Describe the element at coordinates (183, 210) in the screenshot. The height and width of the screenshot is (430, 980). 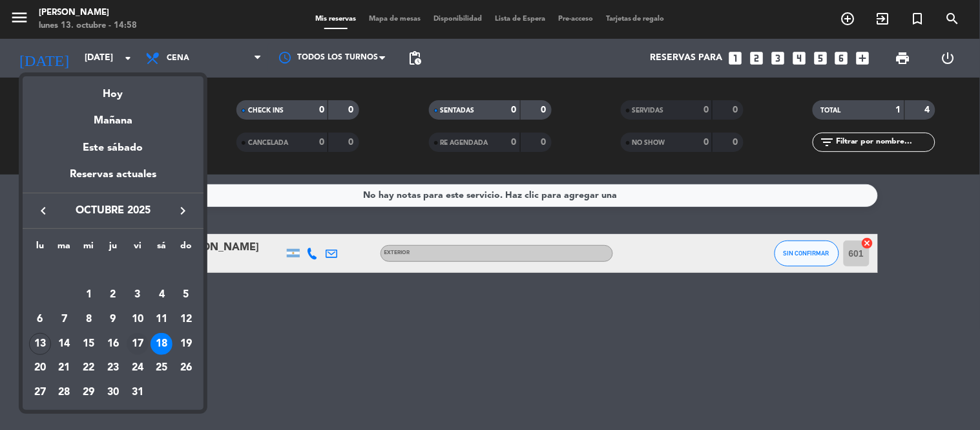
I see `button: keyboard_arrow_right` at that location.